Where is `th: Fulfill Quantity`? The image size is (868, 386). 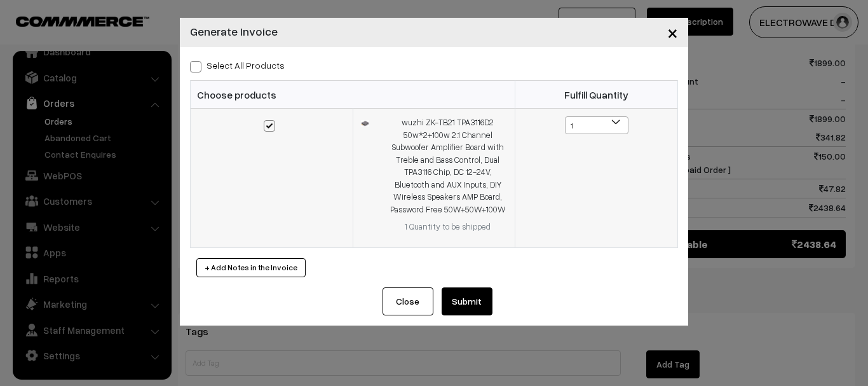 th: Fulfill Quantity is located at coordinates (597, 94).